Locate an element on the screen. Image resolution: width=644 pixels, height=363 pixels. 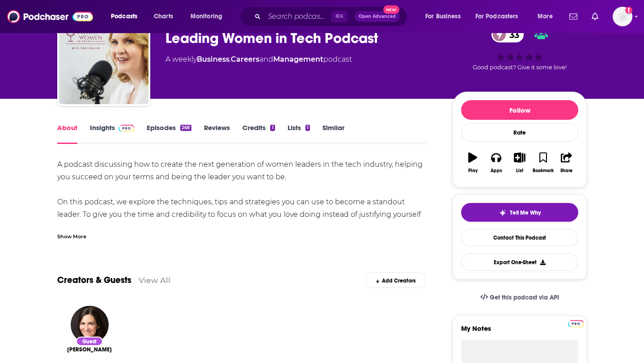
svg: Add a profile image is located at coordinates (629, 10).